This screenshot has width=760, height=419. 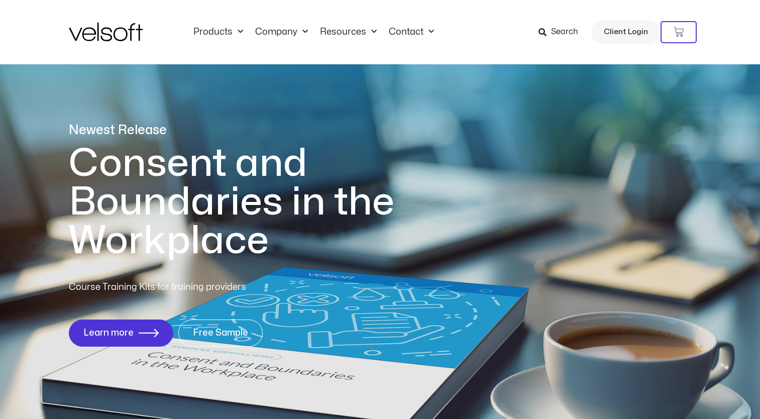 I want to click on a: Client Login, so click(x=626, y=32).